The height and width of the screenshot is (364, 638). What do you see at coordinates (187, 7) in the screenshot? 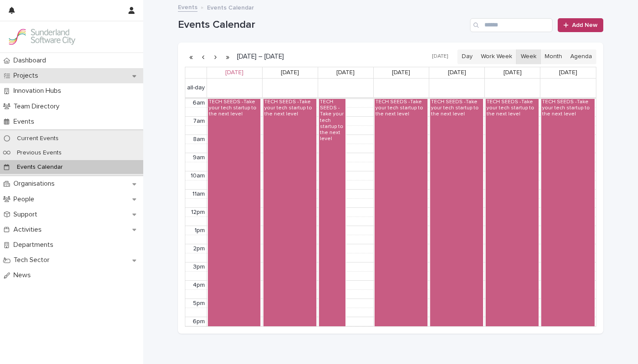
I see `a: Events` at bounding box center [187, 7].